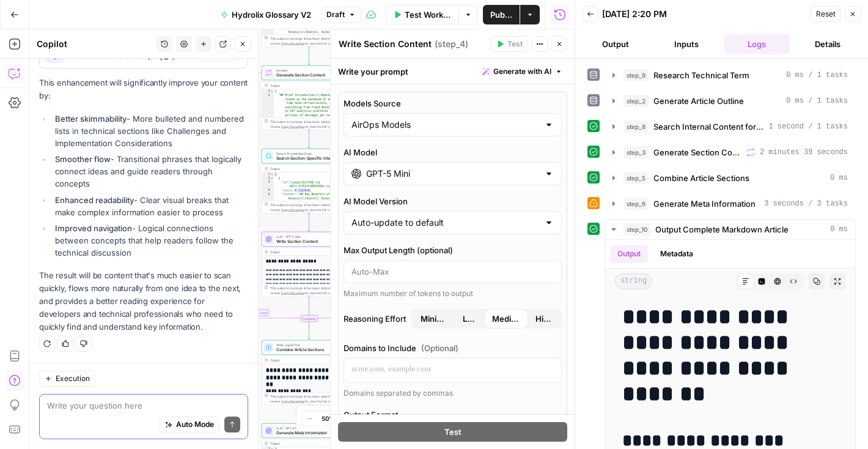  Describe the element at coordinates (804, 153) in the screenshot. I see `span: 2 minutes 39 seconds` at that location.